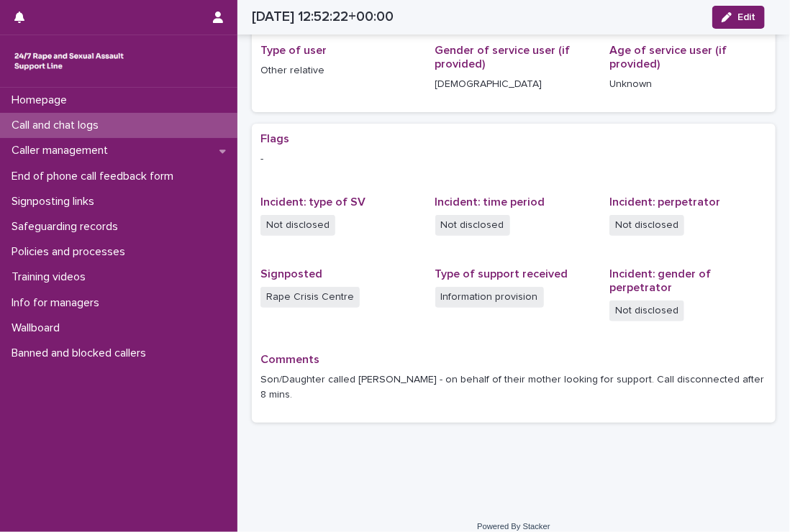 The image size is (790, 532). I want to click on span: Incident: gender of perpetrator, so click(660, 281).